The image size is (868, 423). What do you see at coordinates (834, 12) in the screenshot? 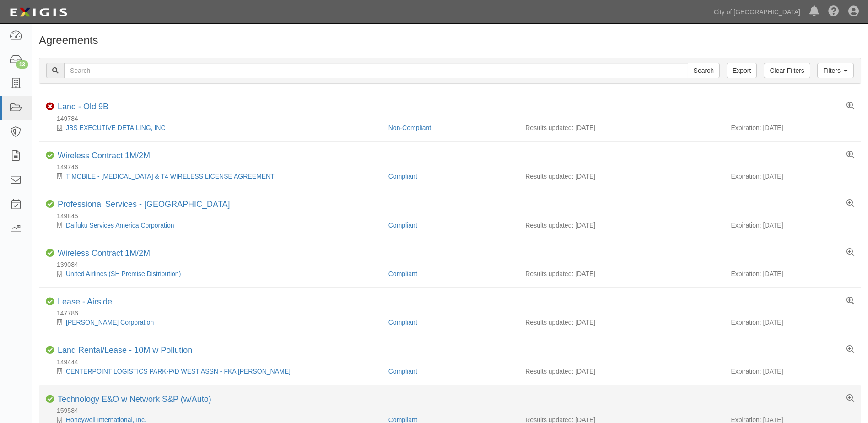
I see `i: Help Center - Complianz` at bounding box center [834, 12].